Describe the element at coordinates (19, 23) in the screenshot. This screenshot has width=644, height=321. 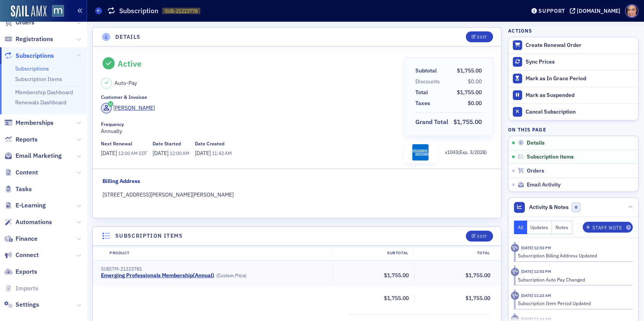
I see `a: Orders` at that location.